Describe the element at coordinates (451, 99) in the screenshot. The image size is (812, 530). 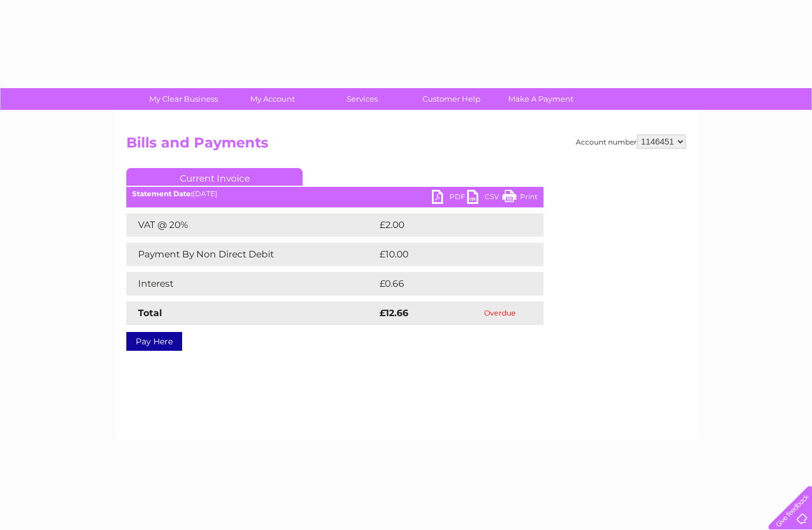
I see `a: Customer Help` at that location.